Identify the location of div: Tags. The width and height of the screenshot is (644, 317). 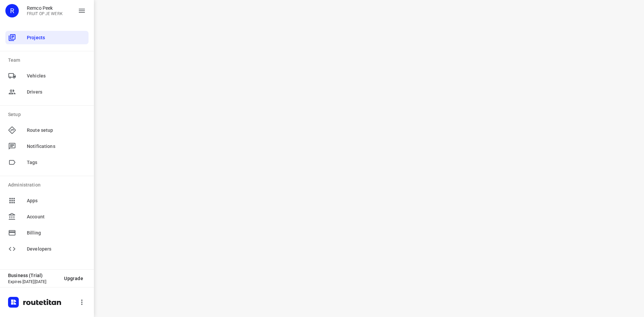
(47, 162).